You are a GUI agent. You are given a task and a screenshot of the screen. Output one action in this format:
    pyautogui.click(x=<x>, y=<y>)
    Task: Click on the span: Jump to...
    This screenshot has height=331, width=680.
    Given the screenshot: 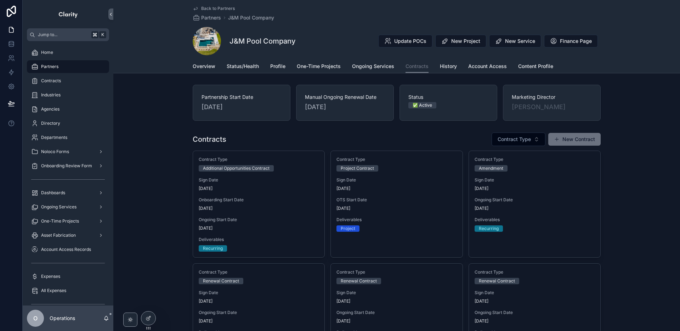 What is the action you would take?
    pyautogui.click(x=63, y=35)
    